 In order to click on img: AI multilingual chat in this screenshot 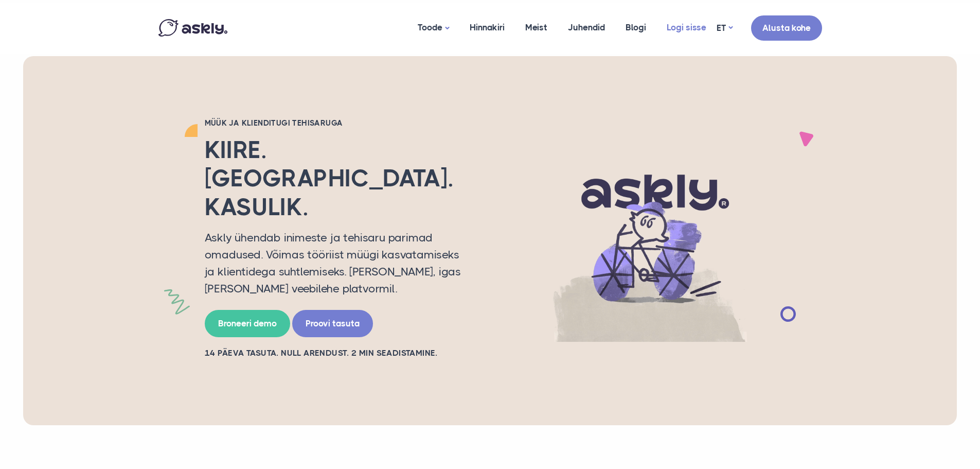, I will do `click(650, 241)`.